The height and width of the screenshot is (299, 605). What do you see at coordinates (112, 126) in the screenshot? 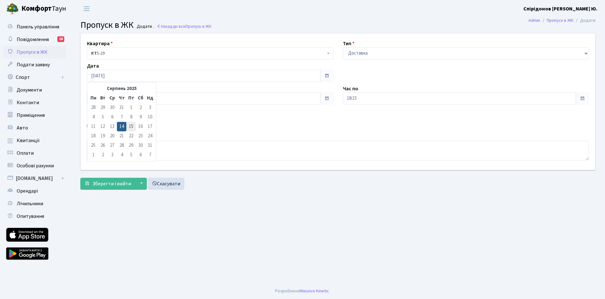
I see `td: 13` at bounding box center [112, 126].